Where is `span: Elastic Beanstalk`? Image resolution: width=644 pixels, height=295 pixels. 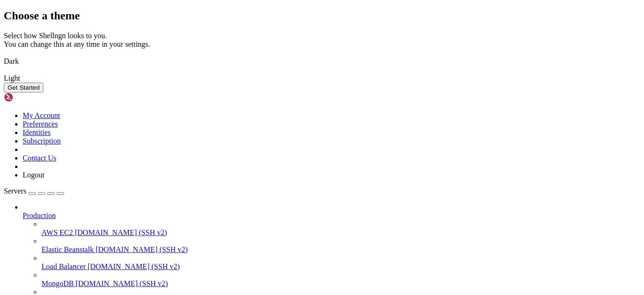
span: Elastic Beanstalk is located at coordinates (68, 249).